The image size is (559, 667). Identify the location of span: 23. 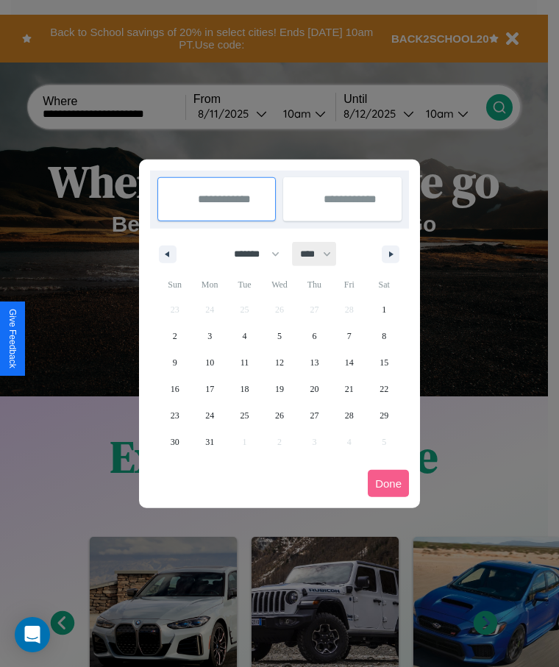
(175, 416).